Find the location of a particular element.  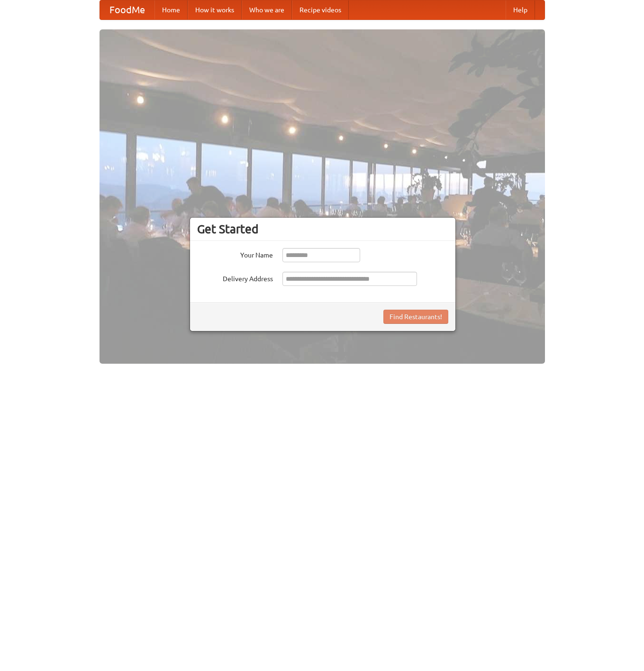

h3: Get Started is located at coordinates (323, 229).